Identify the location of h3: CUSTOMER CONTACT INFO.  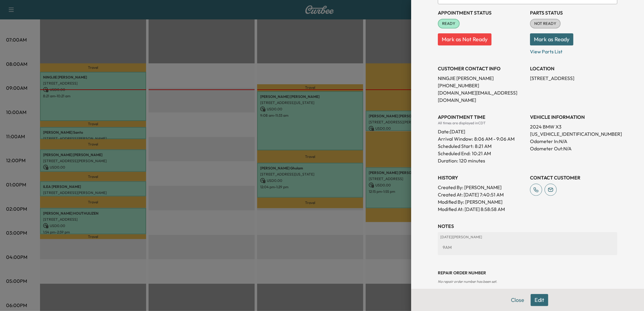
(482, 69).